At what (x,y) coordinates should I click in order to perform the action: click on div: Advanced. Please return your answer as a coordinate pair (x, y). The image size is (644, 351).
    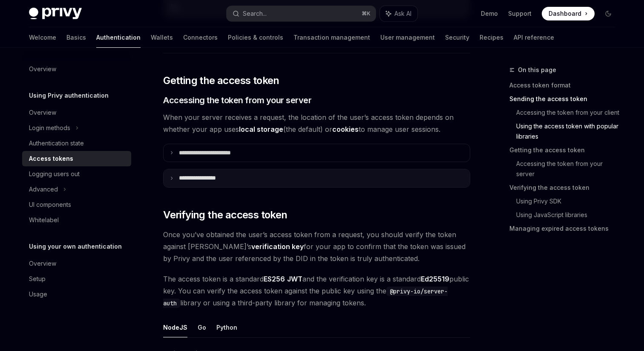
    Looking at the image, I should click on (43, 190).